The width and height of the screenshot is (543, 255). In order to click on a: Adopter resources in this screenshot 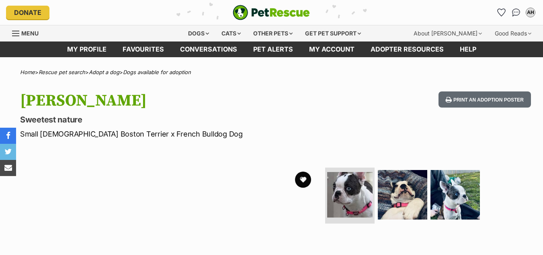, I will do `click(408, 49)`.